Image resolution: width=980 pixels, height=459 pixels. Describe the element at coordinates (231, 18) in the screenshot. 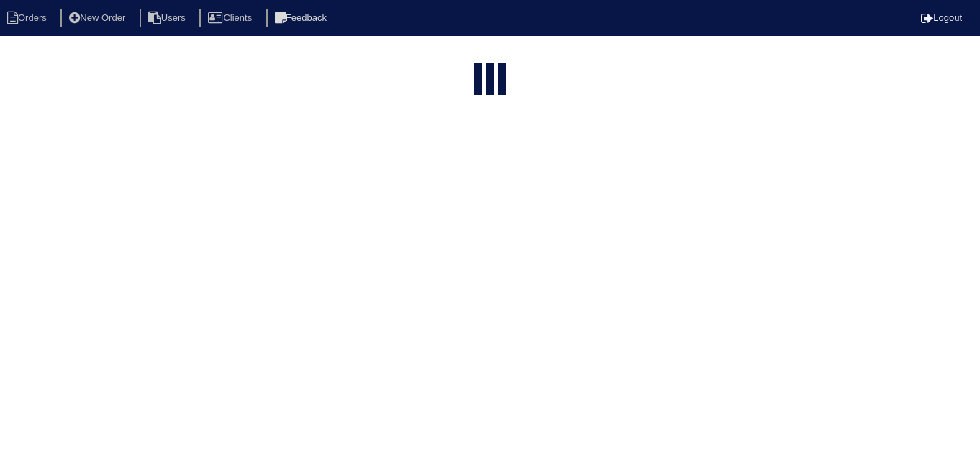

I see `li: Clients` at that location.